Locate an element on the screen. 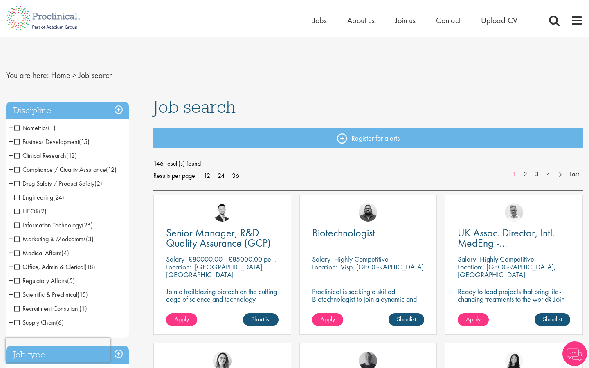  p: Proclinical is seeking a skilled Biotechnologist to join a dynamic and innovative team on a contr... is located at coordinates (368, 299).